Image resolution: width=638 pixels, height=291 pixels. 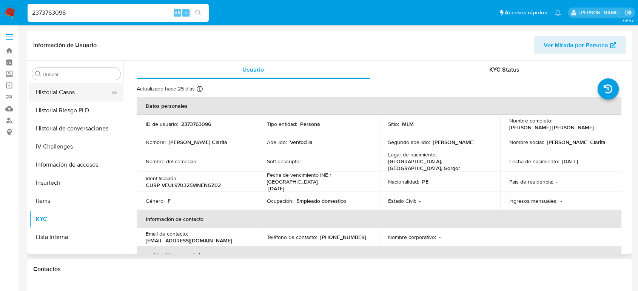 I want to click on a: Salir, so click(x=628, y=12).